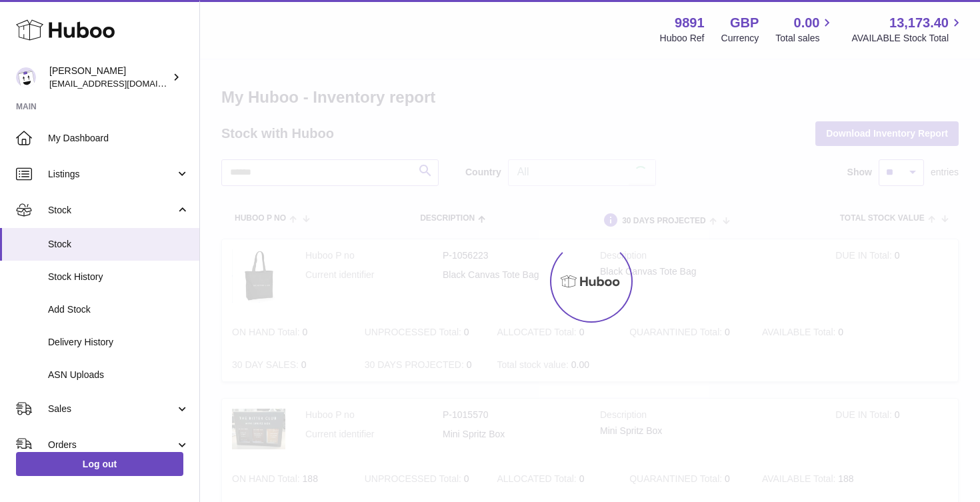  I want to click on span: Listings, so click(112, 174).